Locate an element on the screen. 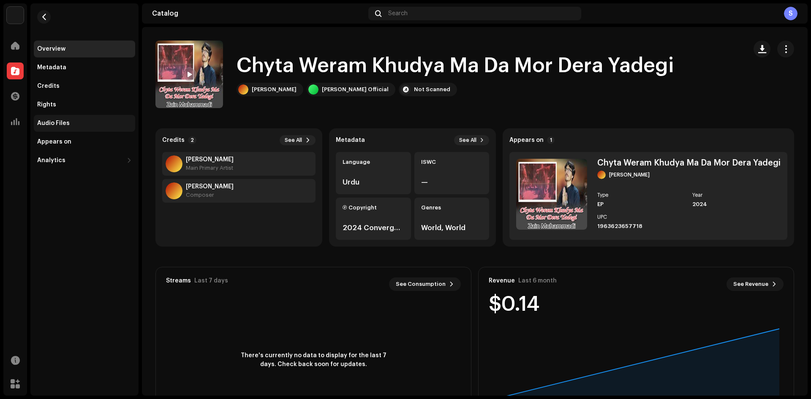 The width and height of the screenshot is (811, 399). span: See Consumption is located at coordinates (420, 284).